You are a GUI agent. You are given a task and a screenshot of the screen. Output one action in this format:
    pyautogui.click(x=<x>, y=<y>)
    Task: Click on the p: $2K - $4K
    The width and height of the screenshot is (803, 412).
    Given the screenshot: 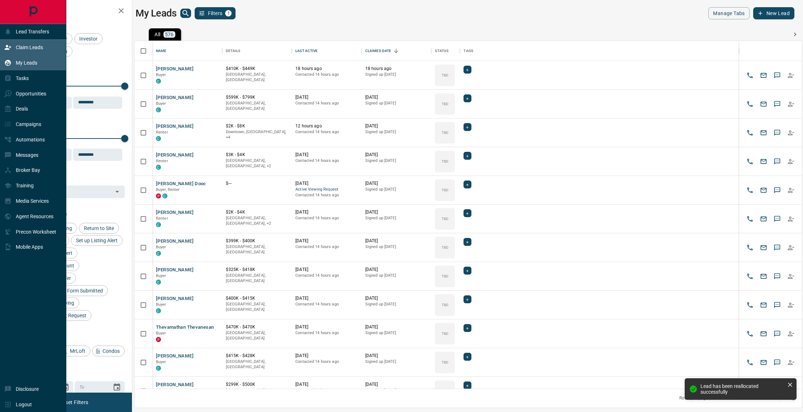 What is the action you would take?
    pyautogui.click(x=257, y=212)
    